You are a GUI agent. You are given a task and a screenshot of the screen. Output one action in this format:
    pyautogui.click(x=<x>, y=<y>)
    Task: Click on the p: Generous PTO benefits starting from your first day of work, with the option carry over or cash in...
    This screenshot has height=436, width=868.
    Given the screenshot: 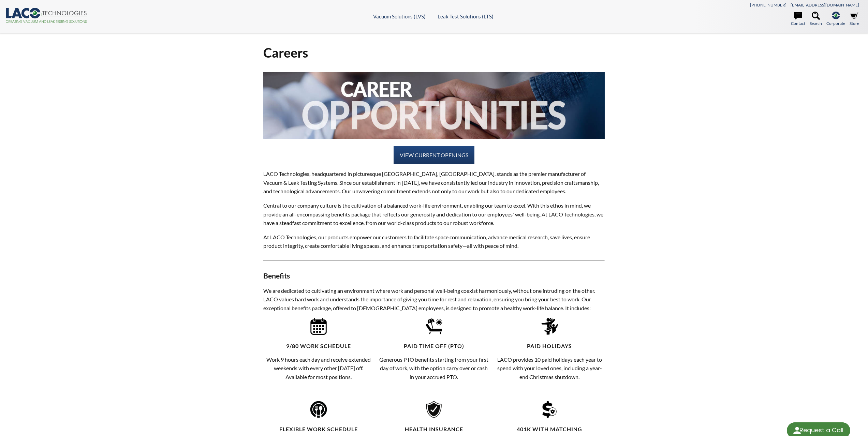 What is the action you would take?
    pyautogui.click(x=434, y=368)
    